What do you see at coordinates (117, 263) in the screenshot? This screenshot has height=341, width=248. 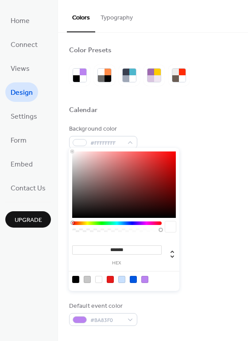 I see `label: hex` at bounding box center [117, 263].